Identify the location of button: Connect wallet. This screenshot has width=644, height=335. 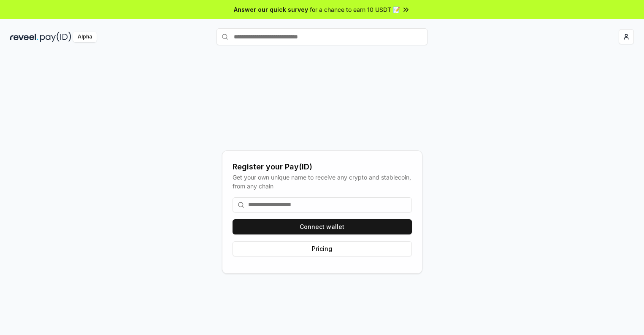
(322, 227).